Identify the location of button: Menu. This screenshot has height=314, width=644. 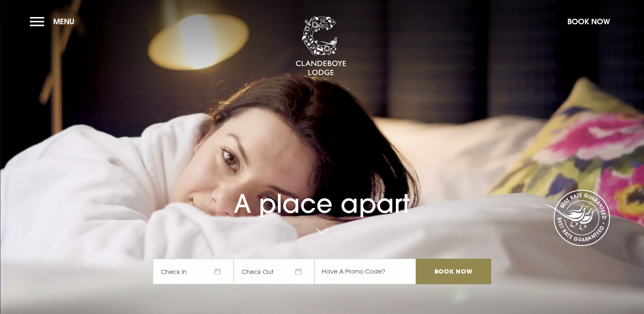
(54, 21).